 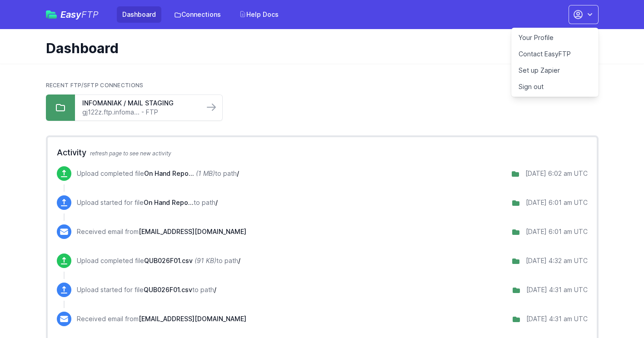 What do you see at coordinates (139, 15) in the screenshot?
I see `a: Dashboard` at bounding box center [139, 15].